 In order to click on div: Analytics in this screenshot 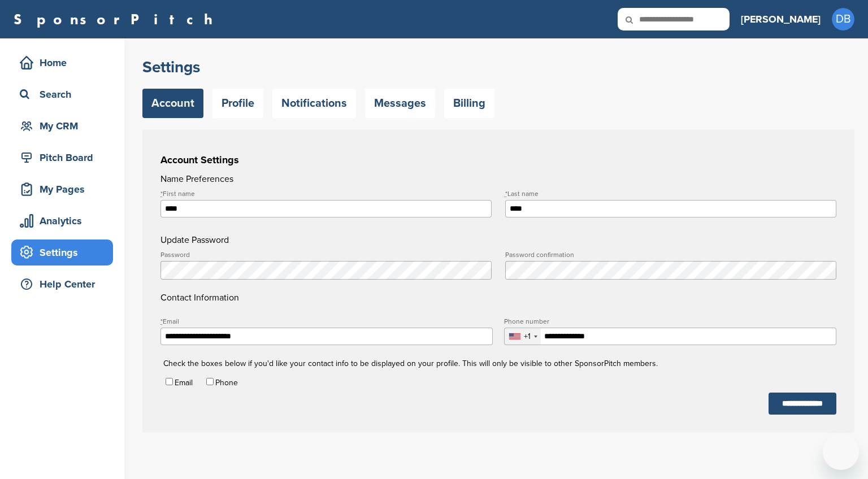, I will do `click(65, 221)`.